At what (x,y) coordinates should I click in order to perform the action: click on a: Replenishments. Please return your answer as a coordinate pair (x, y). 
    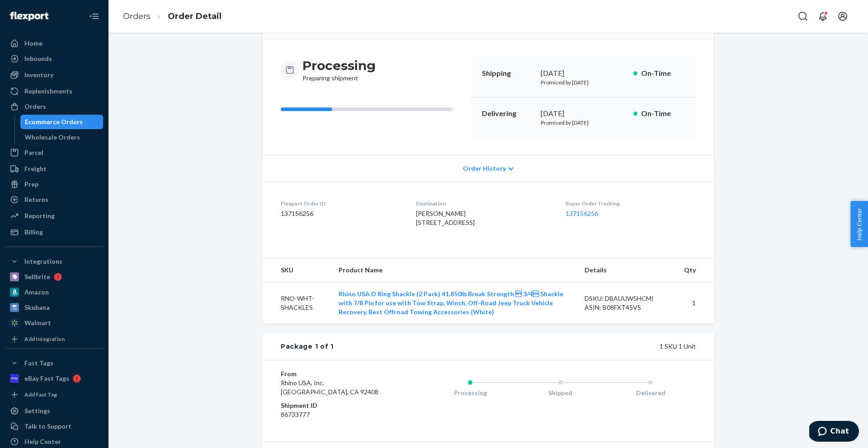
    Looking at the image, I should click on (54, 92).